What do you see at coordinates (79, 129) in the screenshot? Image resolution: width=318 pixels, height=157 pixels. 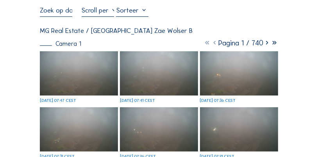 I see `img: image_53524217` at bounding box center [79, 129].